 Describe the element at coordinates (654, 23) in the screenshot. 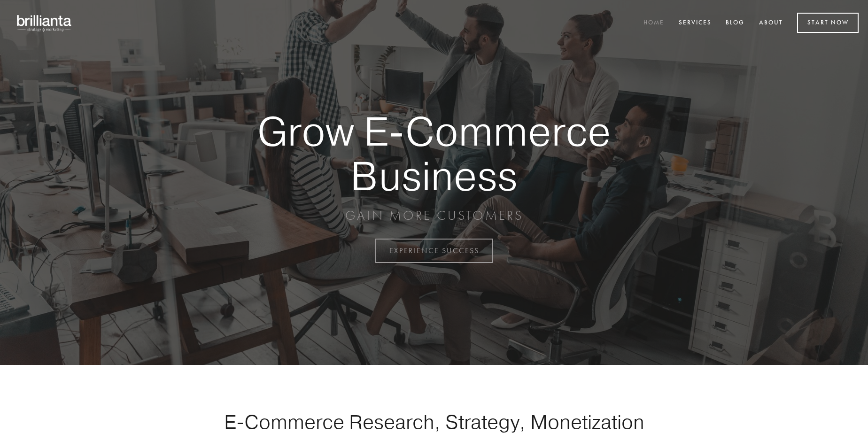

I see `a: Home` at that location.